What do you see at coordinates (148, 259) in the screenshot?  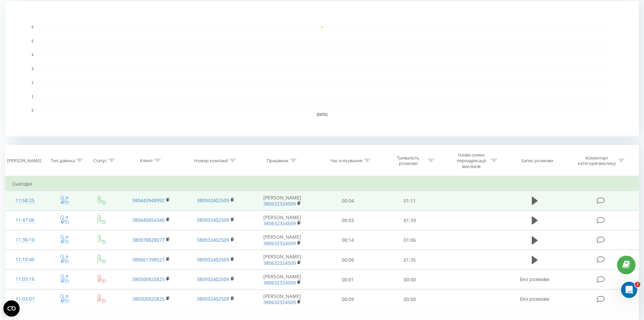 I see `a: 380661398527` at bounding box center [148, 259].